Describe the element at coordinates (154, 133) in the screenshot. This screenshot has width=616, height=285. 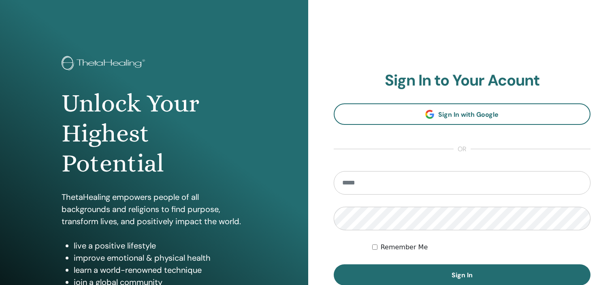
I see `h1: Unlock Your Highest Potential` at that location.